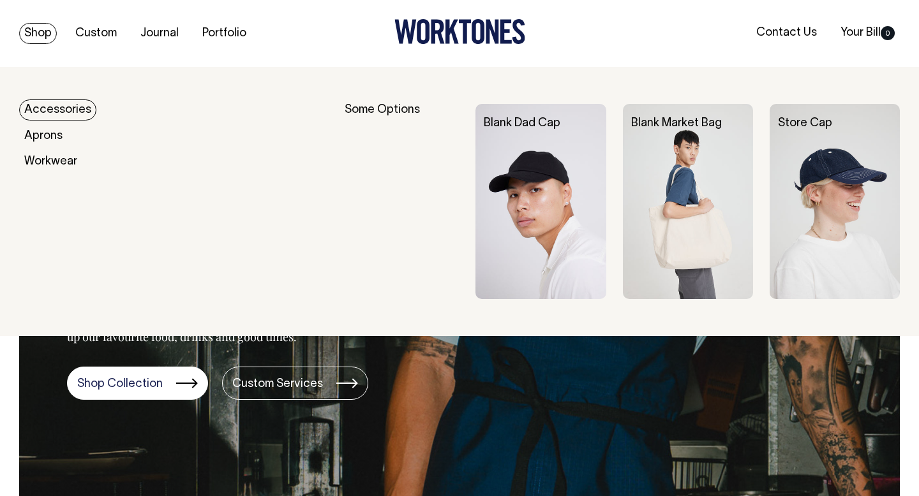 The height and width of the screenshot is (496, 919). Describe the element at coordinates (224, 33) in the screenshot. I see `a: Portfolio` at that location.